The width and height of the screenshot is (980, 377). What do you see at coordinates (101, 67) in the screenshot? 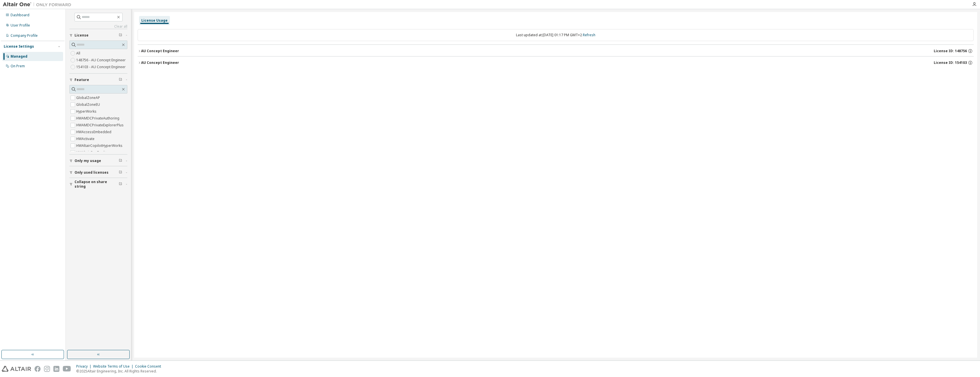
I see `label: 154103 - AU Concept Engineer` at bounding box center [101, 67].